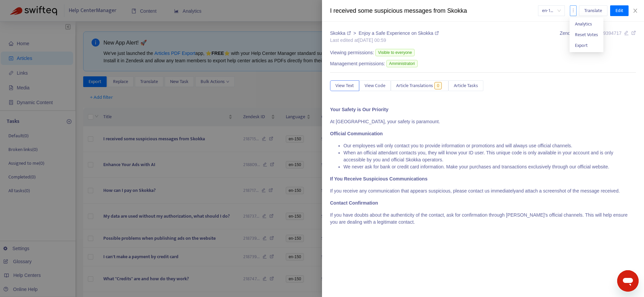 Image resolution: width=644 pixels, height=297 pixels. What do you see at coordinates (399, 33) in the screenshot?
I see `a: Enjoy a Safe Experience on Skokka` at bounding box center [399, 33].